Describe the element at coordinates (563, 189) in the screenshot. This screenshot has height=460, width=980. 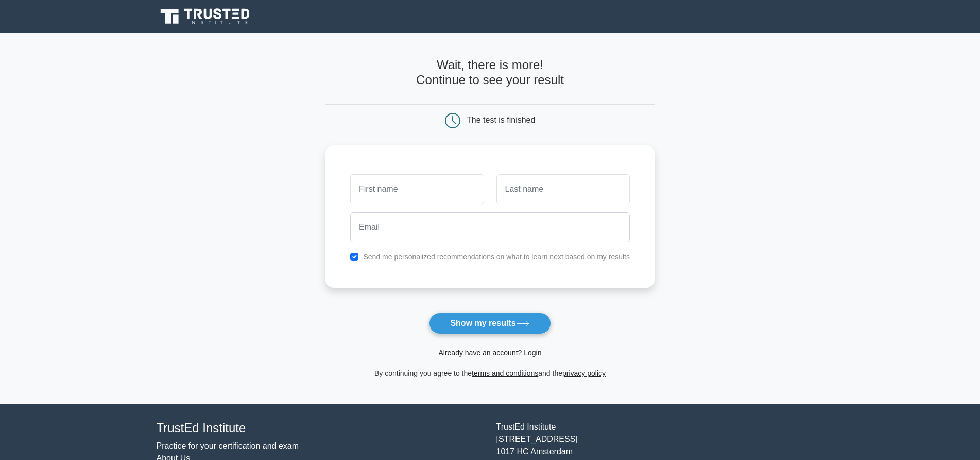
I see `input: Last name` at that location.